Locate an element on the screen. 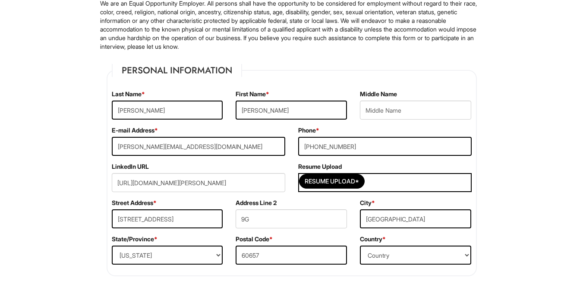 The image size is (583, 281). input: E-mail Address is located at coordinates (198, 146).